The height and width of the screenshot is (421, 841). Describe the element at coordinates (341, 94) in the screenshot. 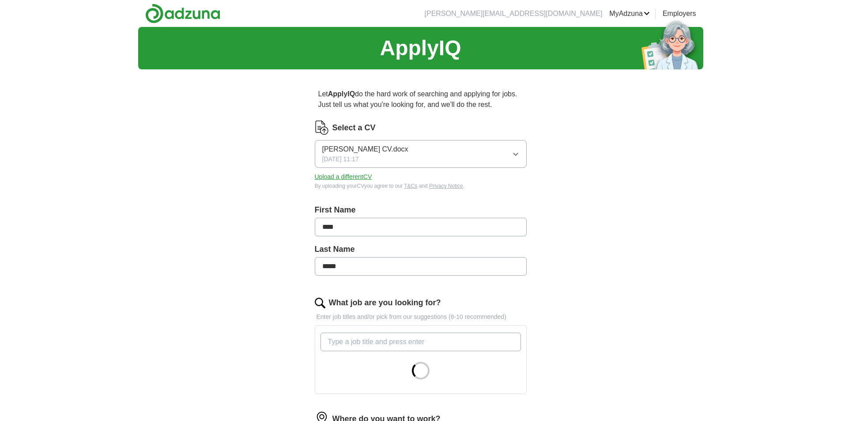

I see `strong: ApplyIQ` at that location.